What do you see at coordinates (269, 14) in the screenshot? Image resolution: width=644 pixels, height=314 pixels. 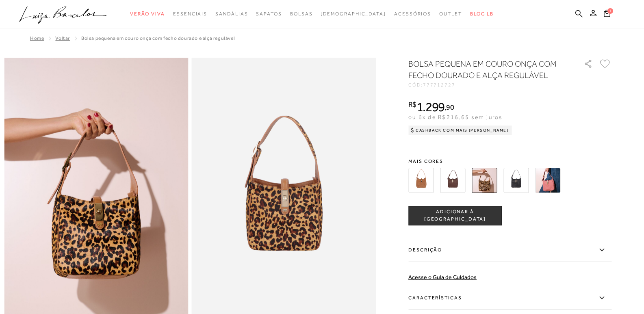 I see `span: Sapatos` at bounding box center [269, 14].